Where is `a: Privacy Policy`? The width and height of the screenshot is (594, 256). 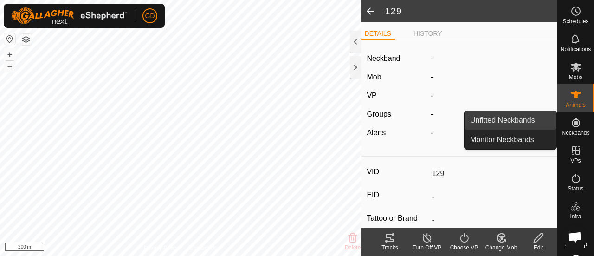 a: Privacy Policy is located at coordinates (161, 248).